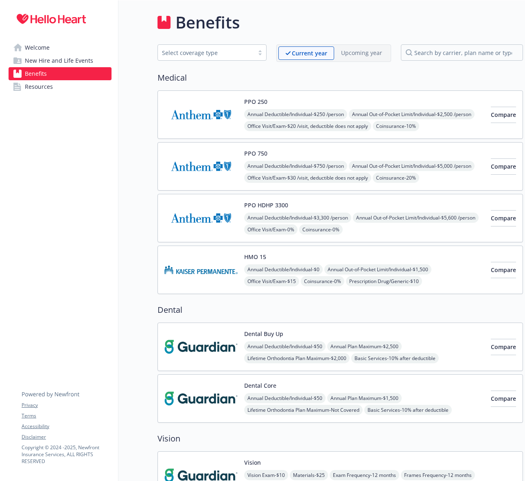 The height and width of the screenshot is (481, 525). I want to click on span: Annual Out-of-Pocket Limit/Individual - $5,000 /person, so click(412, 166).